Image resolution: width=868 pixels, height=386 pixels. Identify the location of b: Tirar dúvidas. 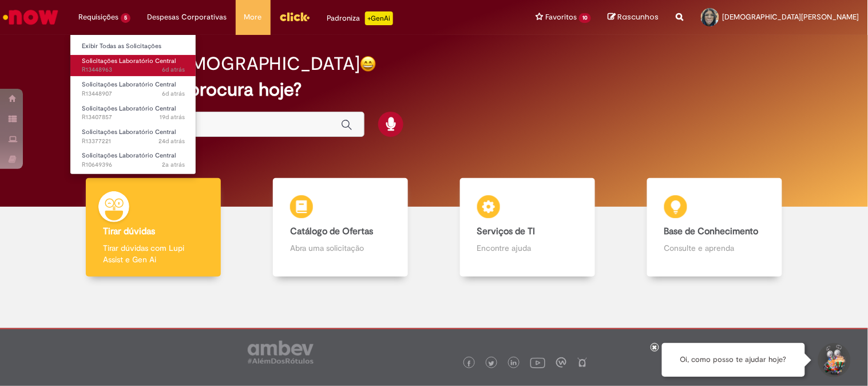
(129, 231).